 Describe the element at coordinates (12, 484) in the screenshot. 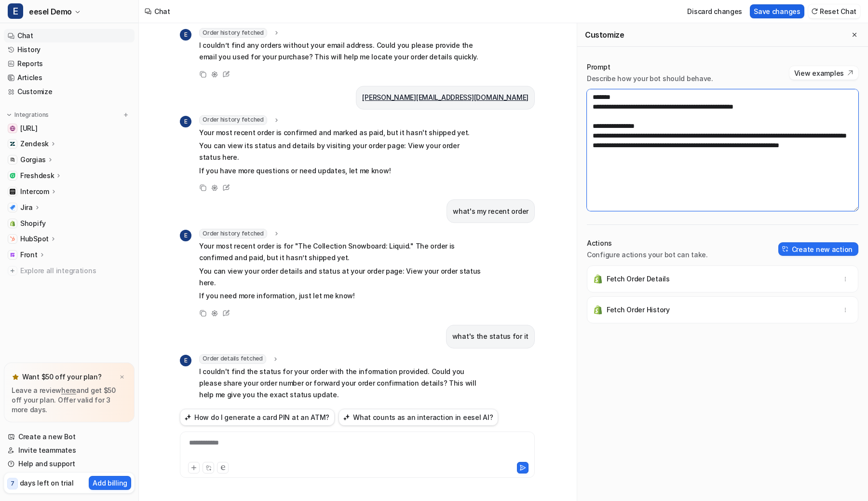

I see `p: 7` at that location.